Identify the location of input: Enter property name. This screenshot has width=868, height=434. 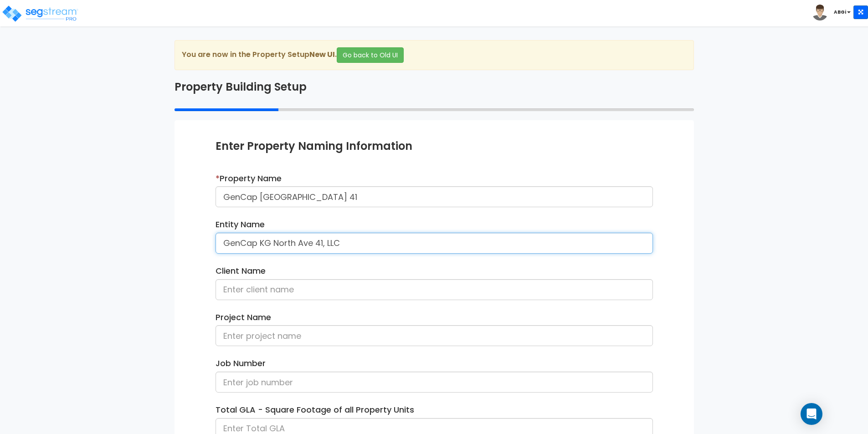
(434, 197).